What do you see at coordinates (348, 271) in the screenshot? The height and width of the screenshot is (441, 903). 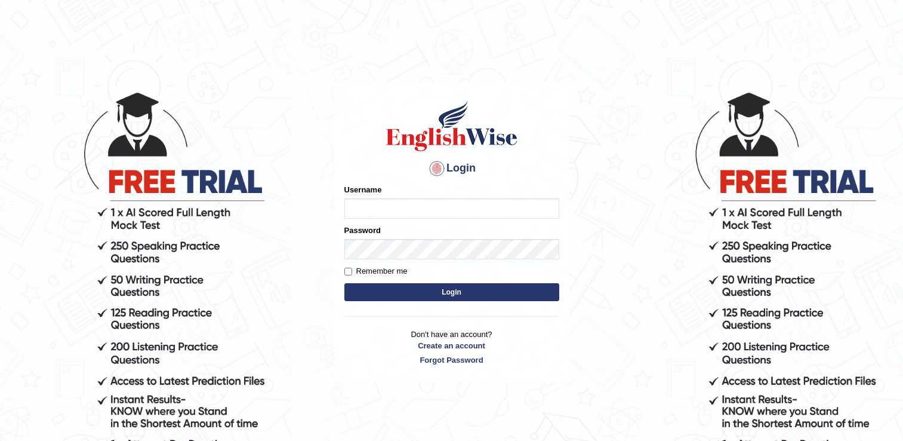 I see `input: Remember me` at bounding box center [348, 271].